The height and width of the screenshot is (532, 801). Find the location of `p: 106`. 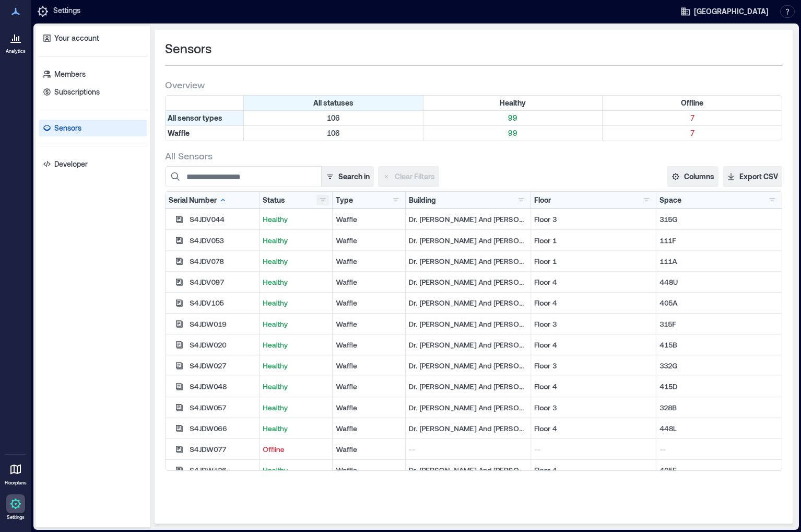

p: 106 is located at coordinates (333, 118).